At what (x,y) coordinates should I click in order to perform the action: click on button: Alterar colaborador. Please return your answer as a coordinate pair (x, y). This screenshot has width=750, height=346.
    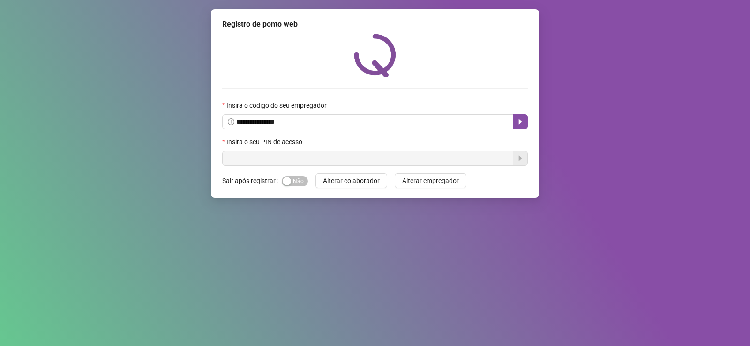
    Looking at the image, I should click on (351, 181).